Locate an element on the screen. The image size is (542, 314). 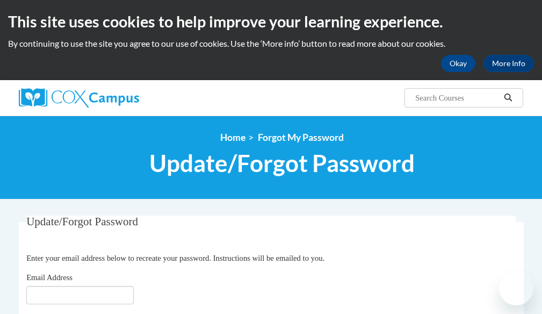
span: Enter your email address below to recreate your password. Instructions will be emailed to you. is located at coordinates (175, 258).